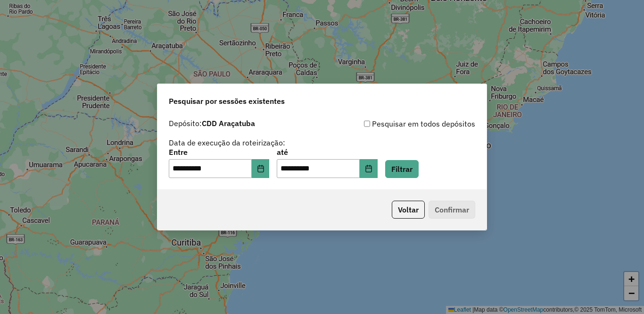 This screenshot has height=314, width=644. What do you see at coordinates (228, 123) in the screenshot?
I see `strong: CDD Araçatuba` at bounding box center [228, 123].